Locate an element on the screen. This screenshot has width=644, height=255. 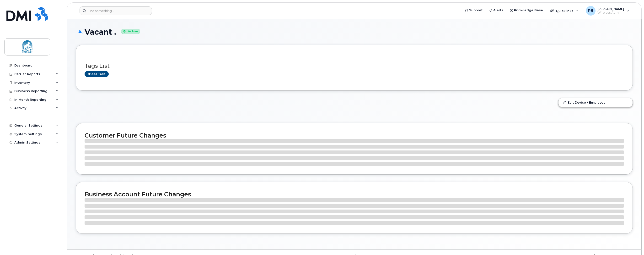
h2: Business Account Future Changes is located at coordinates (354, 194).